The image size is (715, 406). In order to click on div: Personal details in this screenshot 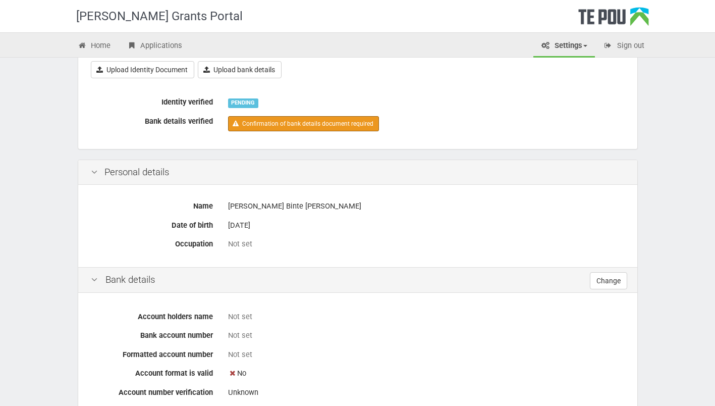, I will do `click(358, 173)`.